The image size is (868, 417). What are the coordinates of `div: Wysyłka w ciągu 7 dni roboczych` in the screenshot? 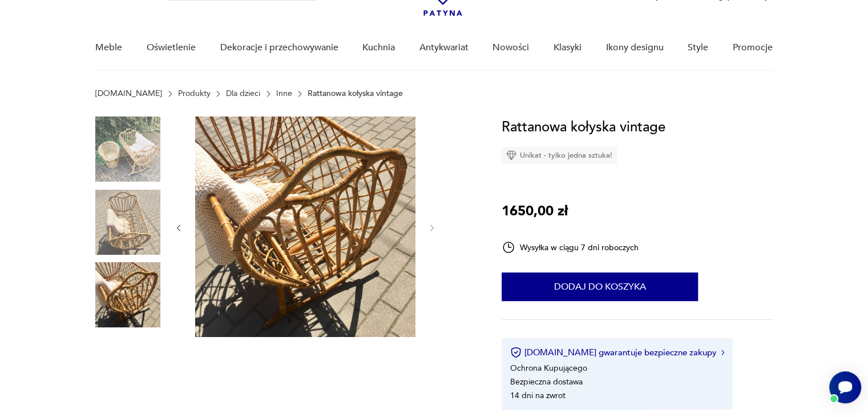 It's located at (570, 247).